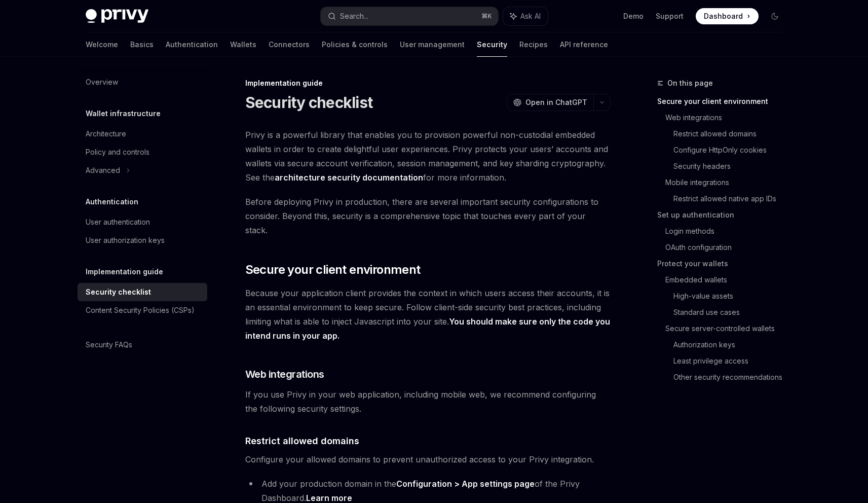  I want to click on span: Ask AI, so click(530, 16).